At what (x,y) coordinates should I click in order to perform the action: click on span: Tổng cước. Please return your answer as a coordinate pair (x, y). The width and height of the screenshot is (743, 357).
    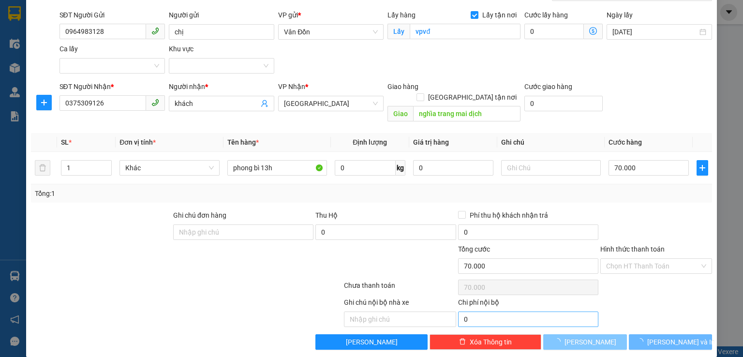
    Looking at the image, I should click on (474, 249).